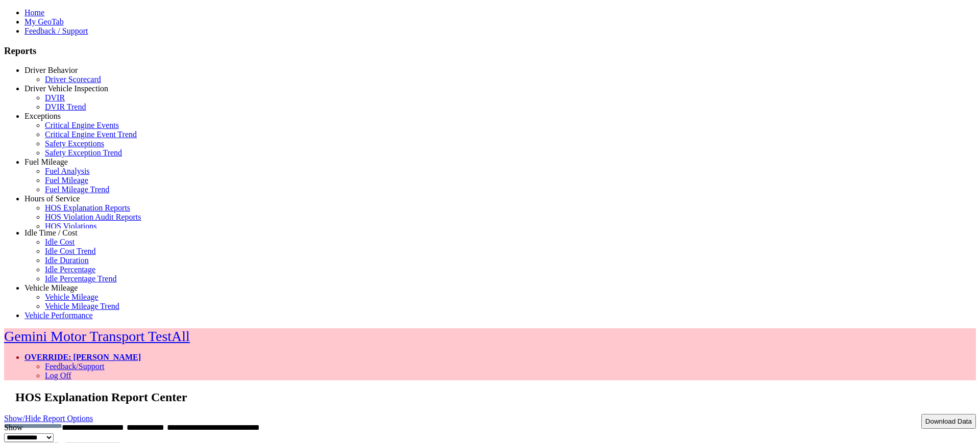 The image size is (980, 443). What do you see at coordinates (948, 421) in the screenshot?
I see `button: Download Data` at bounding box center [948, 421].